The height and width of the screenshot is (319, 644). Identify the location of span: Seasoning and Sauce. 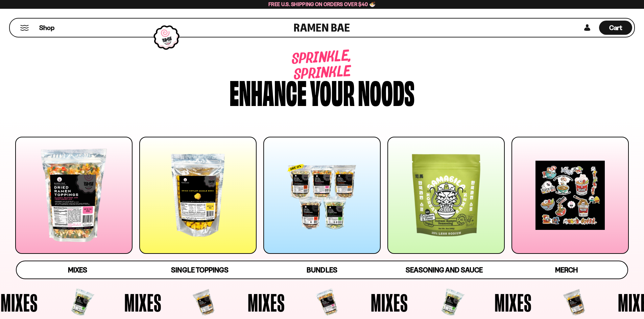
(444, 270).